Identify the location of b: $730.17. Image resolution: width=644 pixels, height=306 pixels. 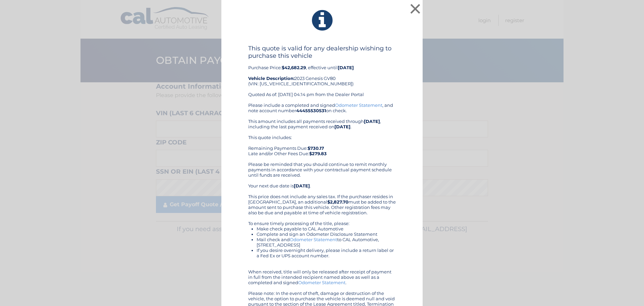
(316, 148).